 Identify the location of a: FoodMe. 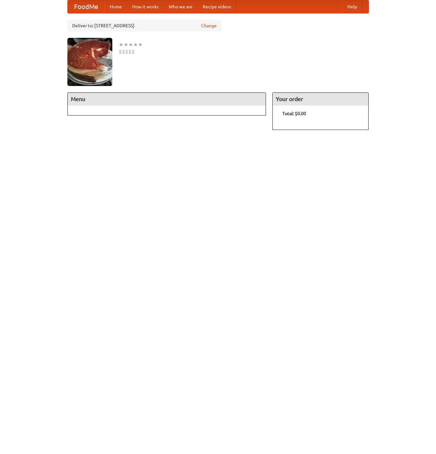
(86, 7).